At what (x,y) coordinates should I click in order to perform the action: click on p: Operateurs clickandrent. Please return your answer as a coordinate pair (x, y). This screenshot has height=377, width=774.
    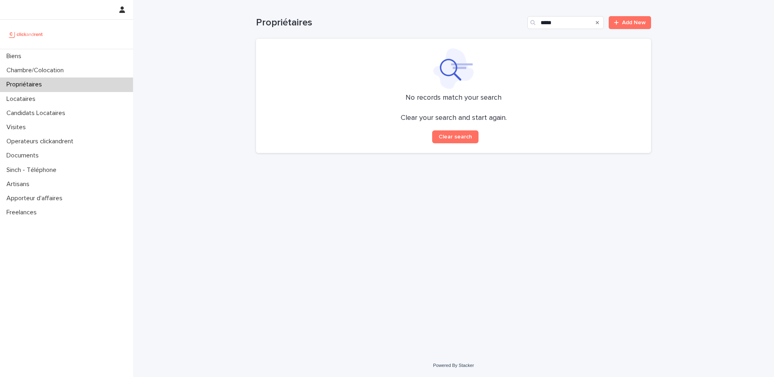
    Looking at the image, I should click on (42, 141).